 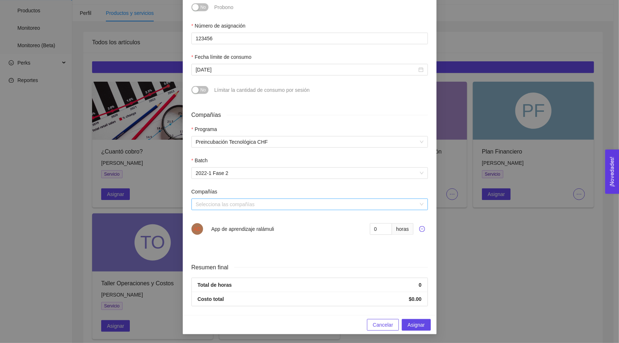 What do you see at coordinates (204, 129) in the screenshot?
I see `label: Programa` at bounding box center [204, 129].